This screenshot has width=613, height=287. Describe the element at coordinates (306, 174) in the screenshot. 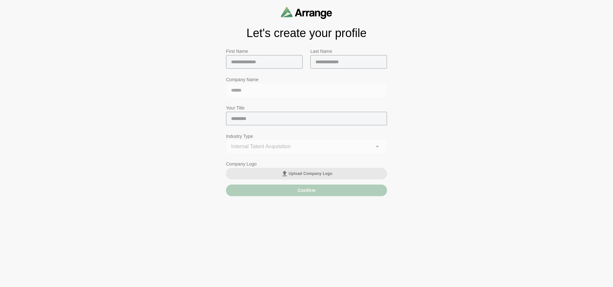

I see `button: Upload Company Logo` at that location.